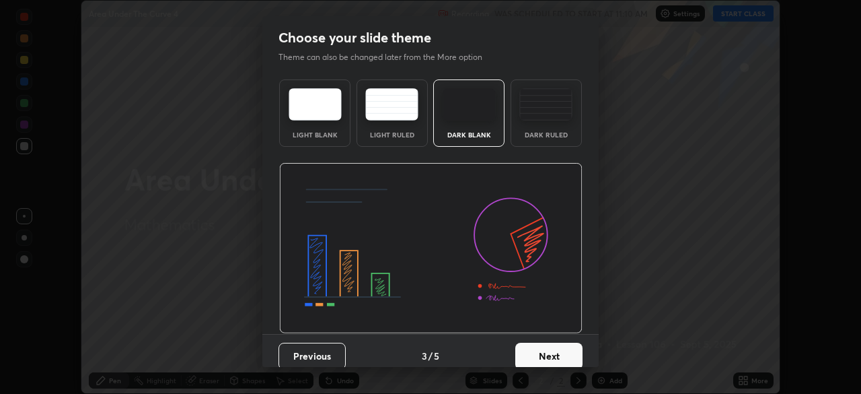  What do you see at coordinates (431, 248) in the screenshot?
I see `img: darkThemeBanner.d06ce4a2.svg` at bounding box center [431, 248].